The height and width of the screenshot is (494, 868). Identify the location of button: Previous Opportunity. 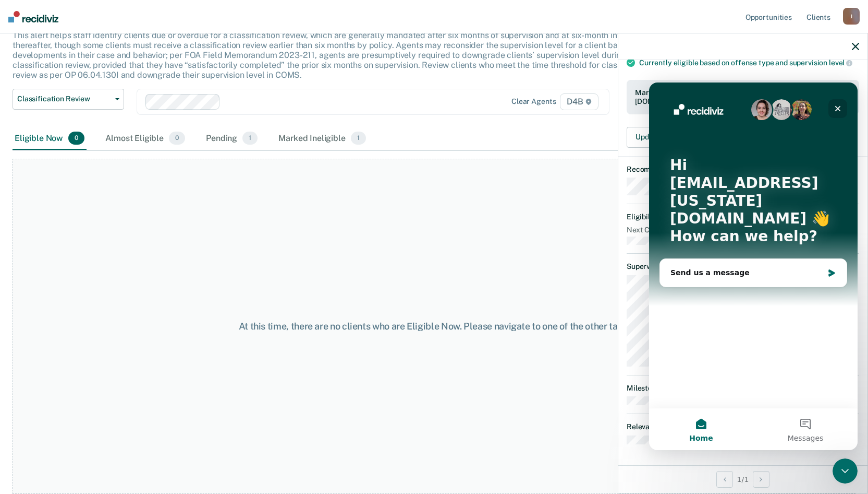
(724, 479).